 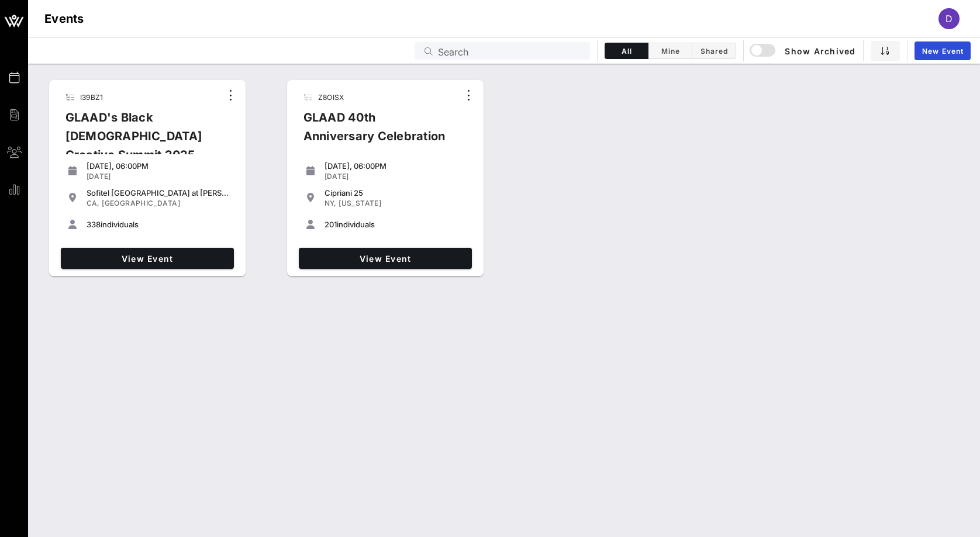 What do you see at coordinates (92, 97) in the screenshot?
I see `span: I39BZ1` at bounding box center [92, 97].